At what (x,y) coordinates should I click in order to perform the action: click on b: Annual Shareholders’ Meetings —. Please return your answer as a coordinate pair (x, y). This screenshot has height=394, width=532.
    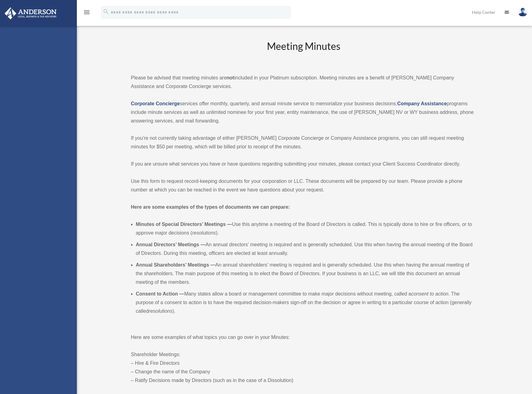
    Looking at the image, I should click on (176, 265).